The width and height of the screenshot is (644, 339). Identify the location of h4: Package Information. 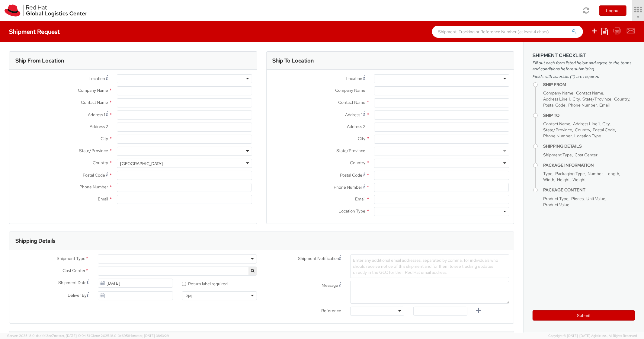
(589, 165).